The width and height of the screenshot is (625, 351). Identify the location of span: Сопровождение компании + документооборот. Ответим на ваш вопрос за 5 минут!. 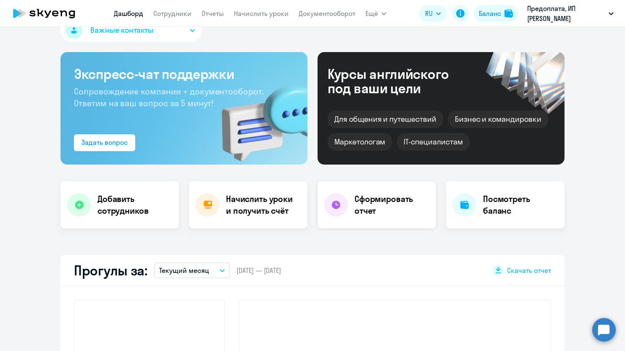
(169, 97).